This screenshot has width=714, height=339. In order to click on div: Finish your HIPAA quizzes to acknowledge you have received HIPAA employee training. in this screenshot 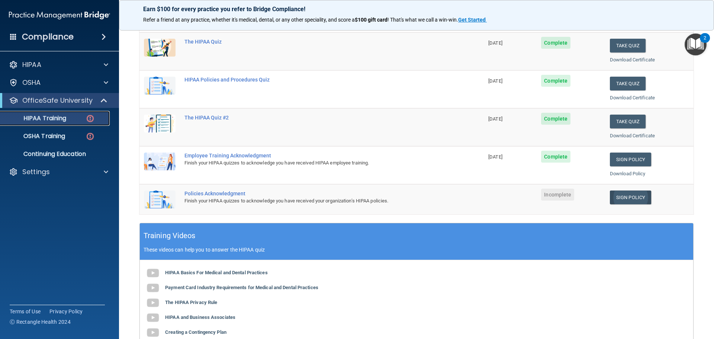, I will do `click(316, 163)`.